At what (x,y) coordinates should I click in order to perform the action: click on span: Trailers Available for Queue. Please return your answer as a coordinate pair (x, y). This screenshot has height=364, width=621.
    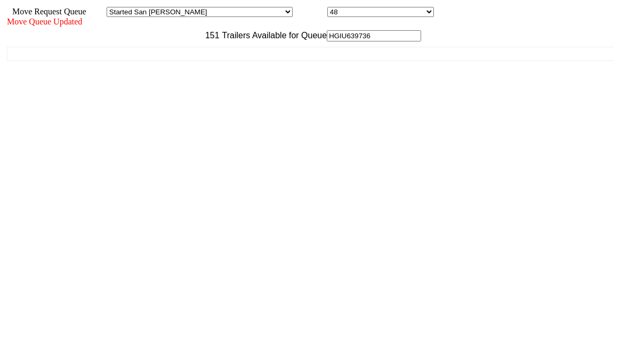
    Looking at the image, I should click on (274, 35).